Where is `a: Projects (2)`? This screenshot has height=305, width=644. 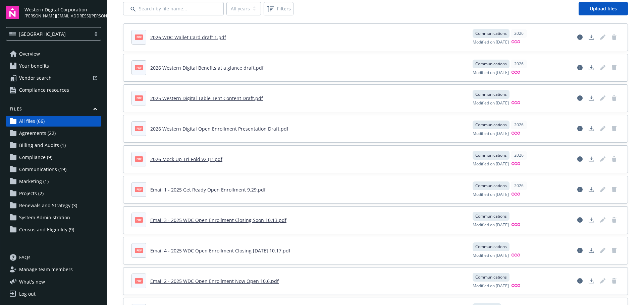 a: Projects (2) is located at coordinates (54, 193).